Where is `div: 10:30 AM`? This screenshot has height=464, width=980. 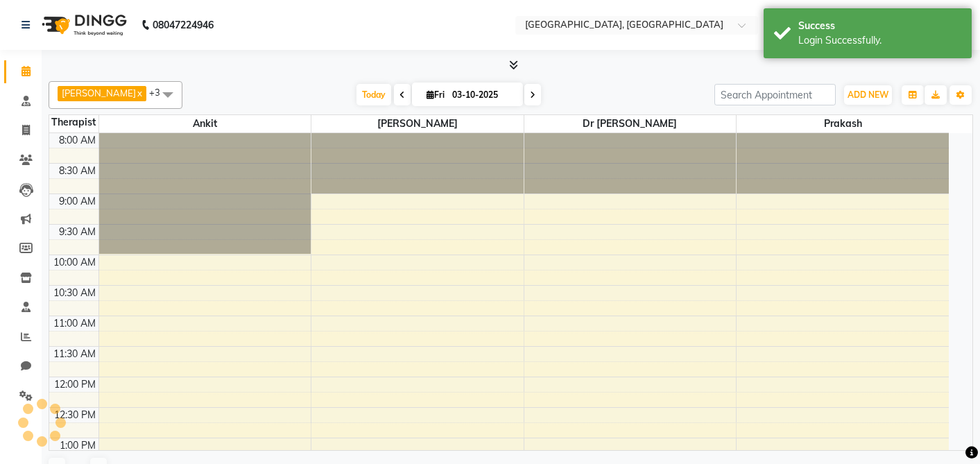 div: 10:30 AM is located at coordinates (74, 292).